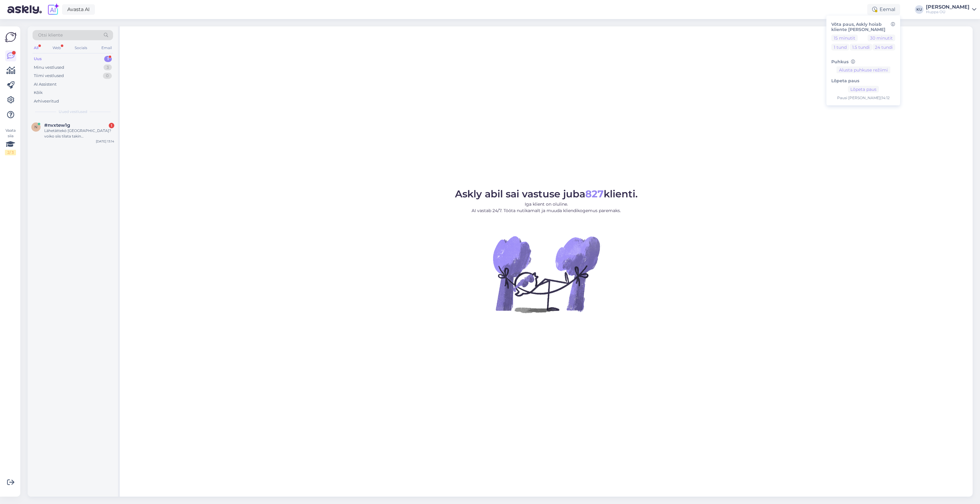  Describe the element at coordinates (36, 48) in the screenshot. I see `div: All` at that location.